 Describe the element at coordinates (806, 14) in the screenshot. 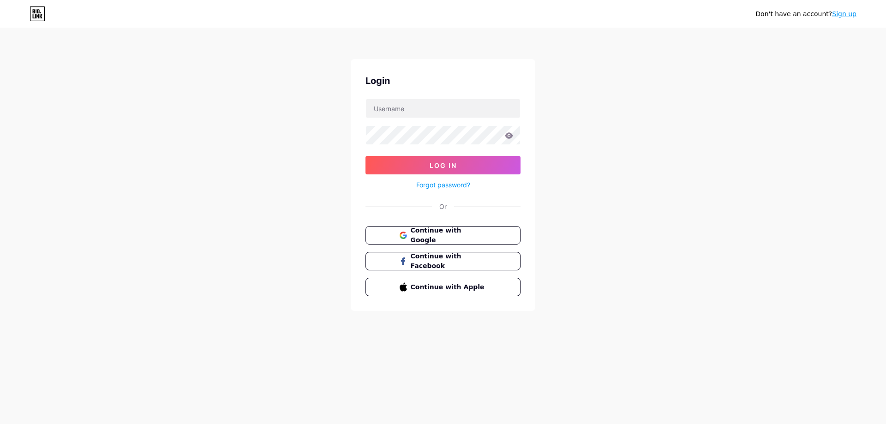

I see `div: Don't have an account?` at that location.